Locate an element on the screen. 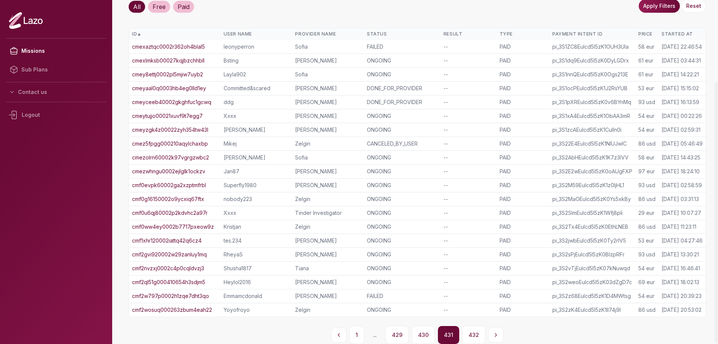  div: leonyperron is located at coordinates (257, 47).